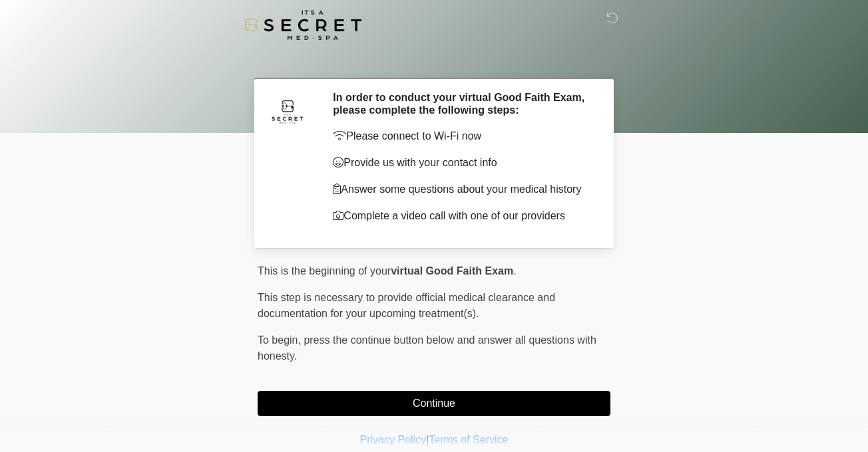  Describe the element at coordinates (280, 340) in the screenshot. I see `span: To begin,` at that location.